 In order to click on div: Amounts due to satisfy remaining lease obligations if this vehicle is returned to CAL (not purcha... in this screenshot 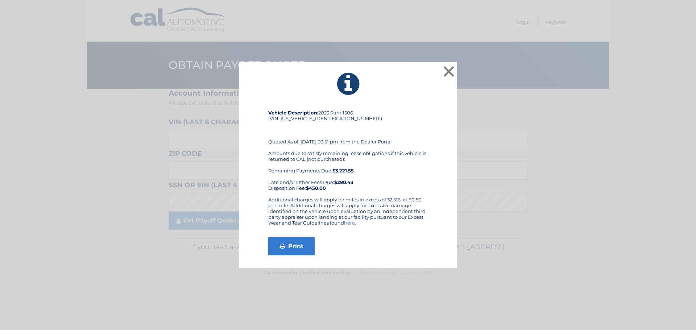, I will do `click(348, 171)`.